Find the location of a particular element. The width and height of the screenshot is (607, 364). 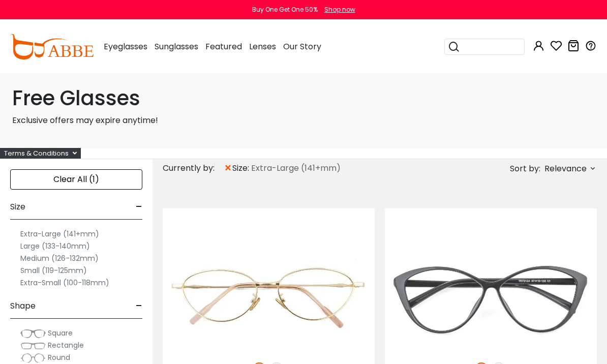

label: Extra-Large (141+mm) is located at coordinates (60, 234).